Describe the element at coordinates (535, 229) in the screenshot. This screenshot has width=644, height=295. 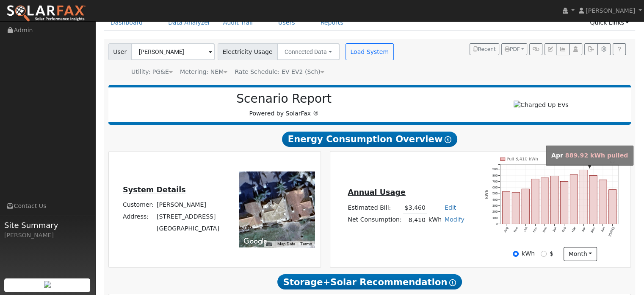
I see `text: Nov` at that location.